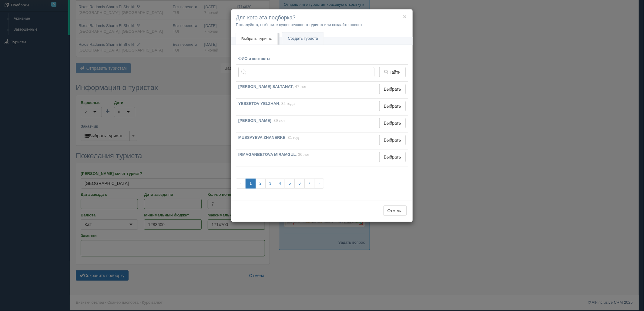 The width and height of the screenshot is (644, 311). Describe the element at coordinates (267, 154) in the screenshot. I see `b: IRMAGANBETOVA MIRAMGUL` at that location.